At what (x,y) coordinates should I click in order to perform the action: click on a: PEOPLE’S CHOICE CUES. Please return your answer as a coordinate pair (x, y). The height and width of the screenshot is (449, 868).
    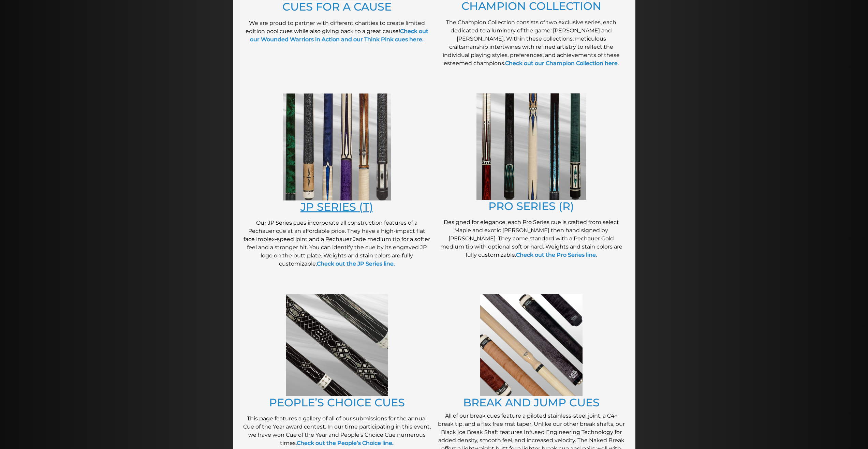
    Looking at the image, I should click on (337, 403).